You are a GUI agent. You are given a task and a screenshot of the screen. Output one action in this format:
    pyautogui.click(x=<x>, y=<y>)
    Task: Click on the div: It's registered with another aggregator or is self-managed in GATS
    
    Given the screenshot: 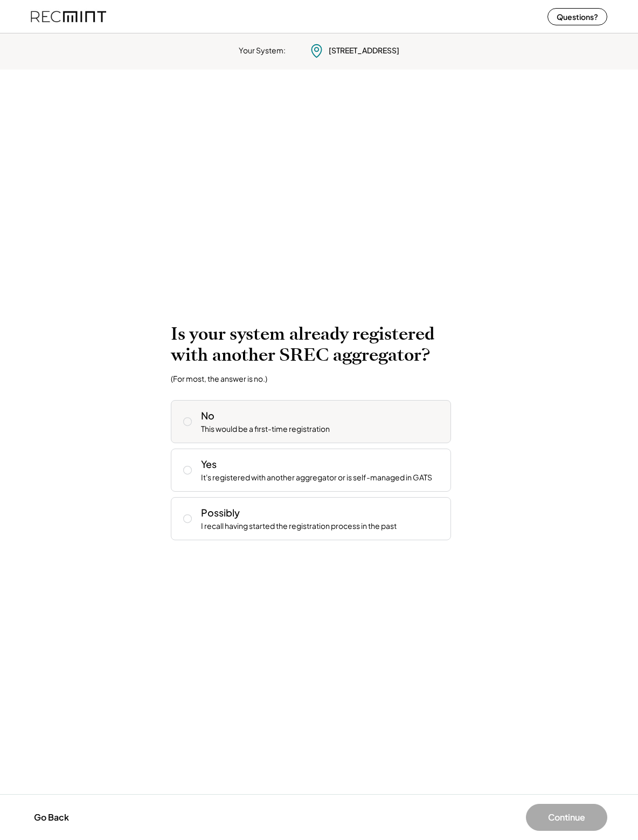 What is the action you would take?
    pyautogui.click(x=316, y=478)
    